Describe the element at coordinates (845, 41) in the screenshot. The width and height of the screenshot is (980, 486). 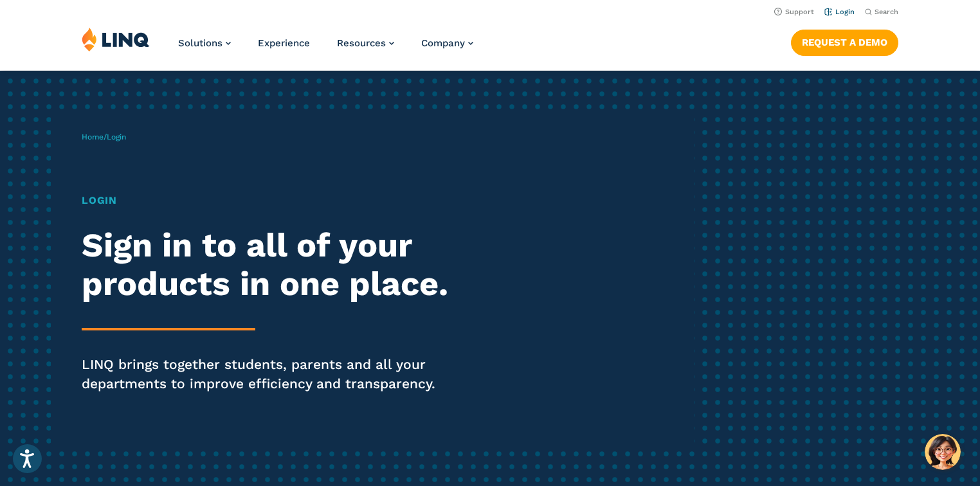
I see `nav: Button Navigation` at that location.